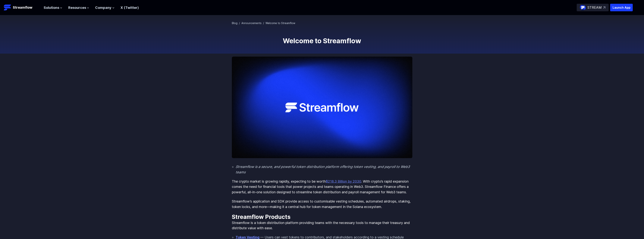 This screenshot has height=239, width=644. What do you see at coordinates (78, 8) in the screenshot?
I see `button: Resources` at bounding box center [78, 8].